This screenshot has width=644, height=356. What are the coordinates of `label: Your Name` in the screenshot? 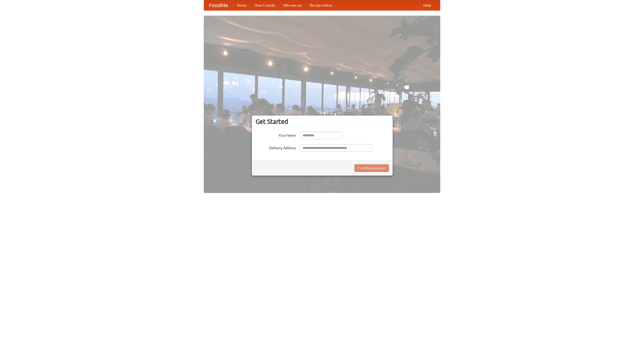 It's located at (276, 135).